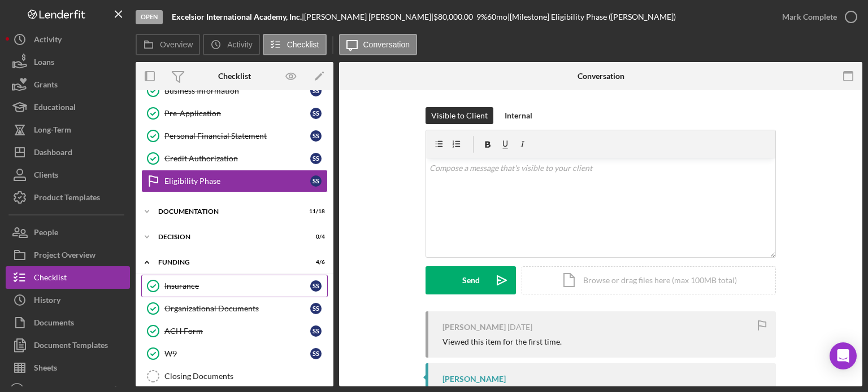 This screenshot has height=392, width=868. Describe the element at coordinates (68, 197) in the screenshot. I see `button: Product Templates` at that location.